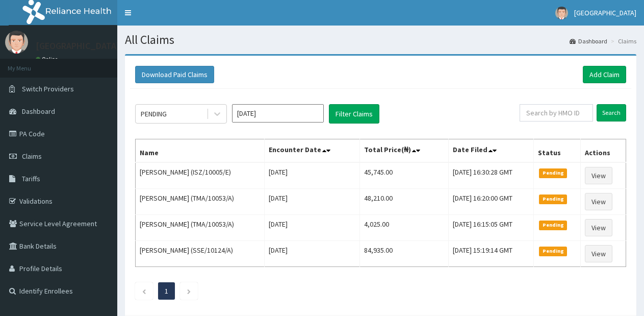 The image size is (644, 316). Describe the element at coordinates (611, 113) in the screenshot. I see `input: Search` at that location.